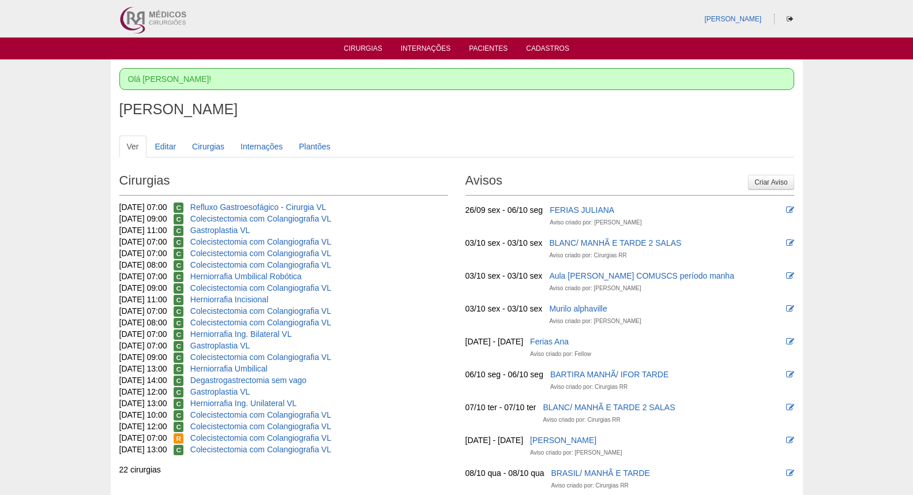 The width and height of the screenshot is (913, 495). Describe the element at coordinates (166, 146) in the screenshot. I see `a: Editar` at that location.